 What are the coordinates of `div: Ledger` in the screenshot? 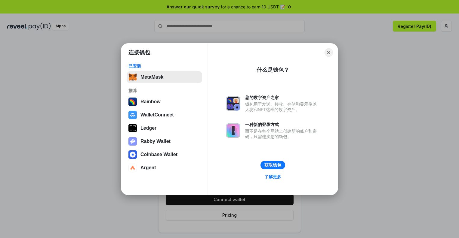 It's located at (148, 128).